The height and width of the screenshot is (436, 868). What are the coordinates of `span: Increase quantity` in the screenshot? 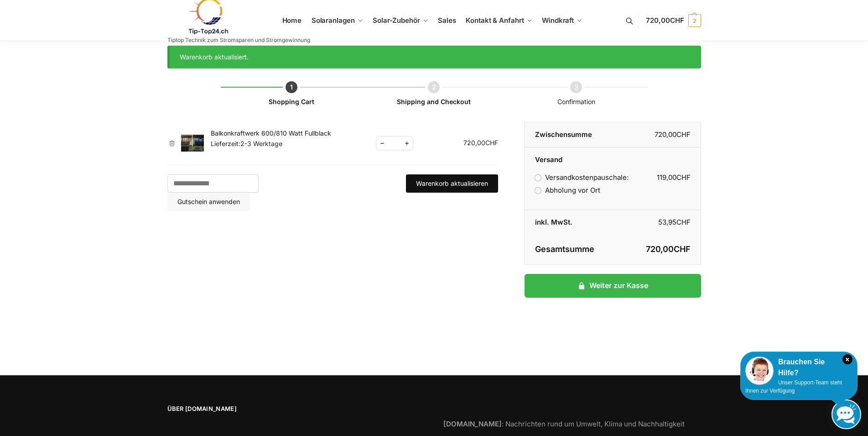 It's located at (407, 143).